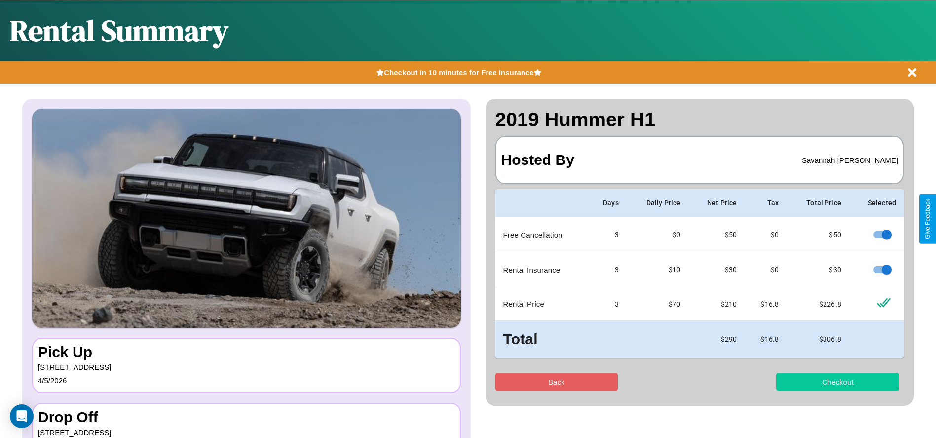 The image size is (936, 438). What do you see at coordinates (542, 270) in the screenshot?
I see `p: Rental Insurance` at bounding box center [542, 270].